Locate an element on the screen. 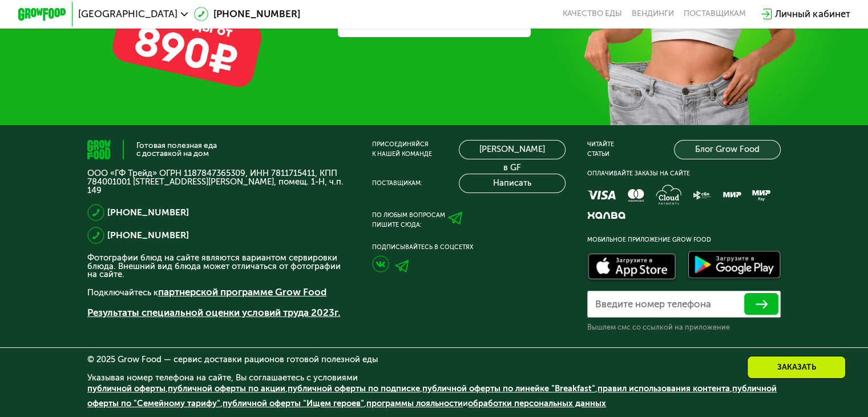 This screenshot has width=868, height=417. a: правил использования контента is located at coordinates (664, 388).